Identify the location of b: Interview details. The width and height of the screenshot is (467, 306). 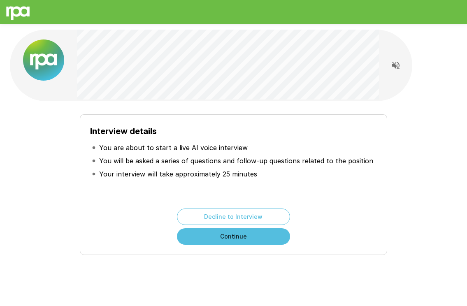
(123, 131).